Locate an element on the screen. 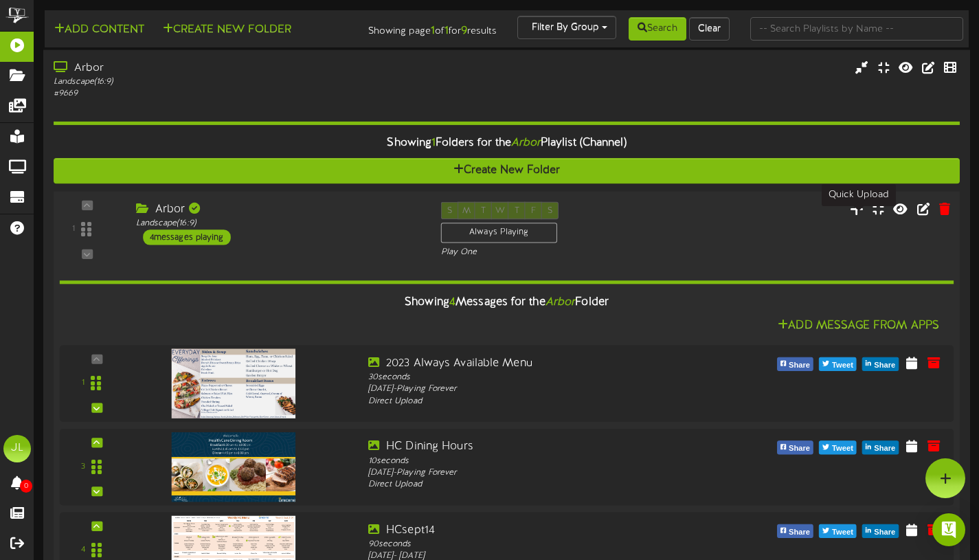  button: Filter By Group is located at coordinates (567, 27).